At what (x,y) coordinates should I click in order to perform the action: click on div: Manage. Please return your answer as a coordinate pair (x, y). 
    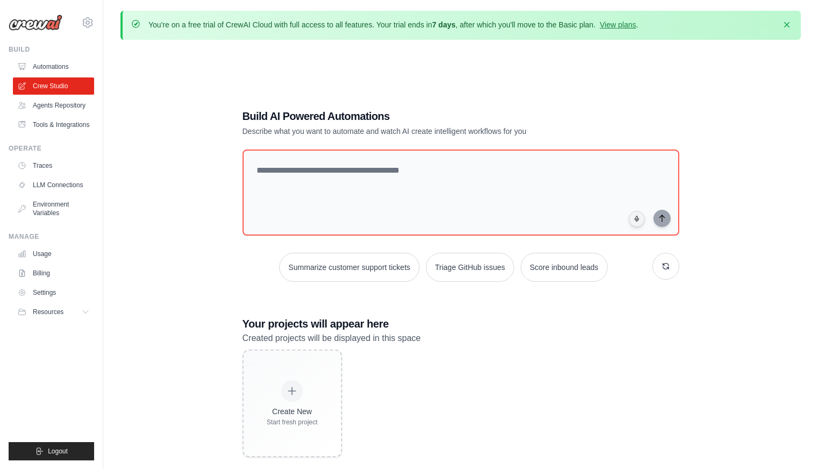
    Looking at the image, I should click on (51, 237).